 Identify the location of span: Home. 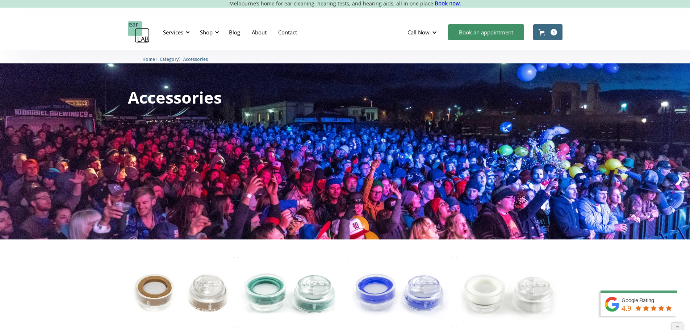
(149, 59).